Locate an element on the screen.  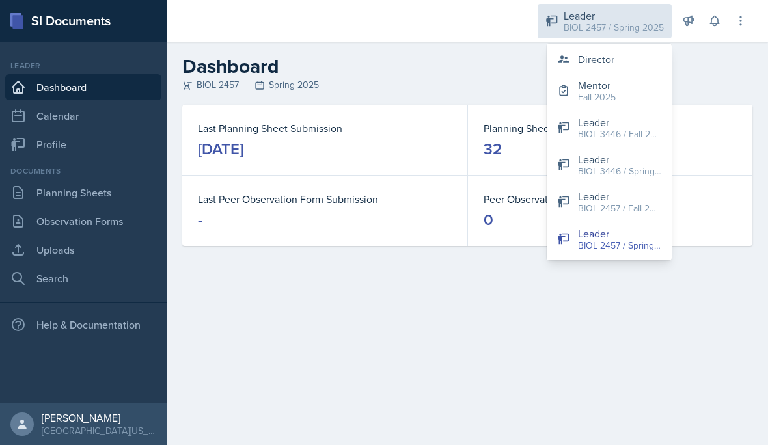
button: Leader BIOL 3446 / Fall 2023 is located at coordinates (609, 128).